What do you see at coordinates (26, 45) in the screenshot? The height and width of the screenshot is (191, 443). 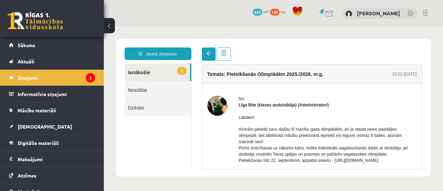 I see `span: Sākums` at bounding box center [26, 45].